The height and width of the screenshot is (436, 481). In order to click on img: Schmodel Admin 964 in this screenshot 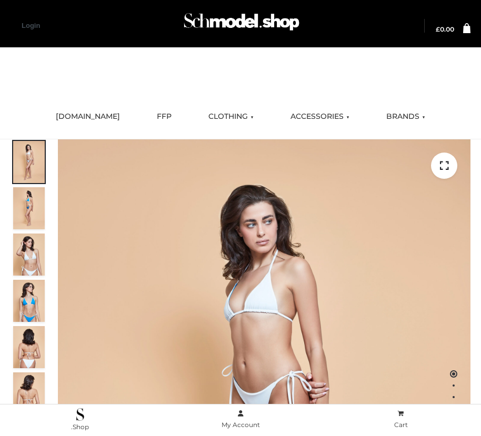, I will do `click(241, 24)`.